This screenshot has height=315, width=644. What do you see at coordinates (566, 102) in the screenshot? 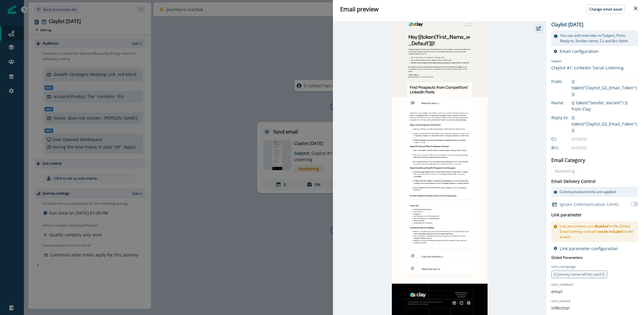
I see `div: Name:` at bounding box center [566, 102].